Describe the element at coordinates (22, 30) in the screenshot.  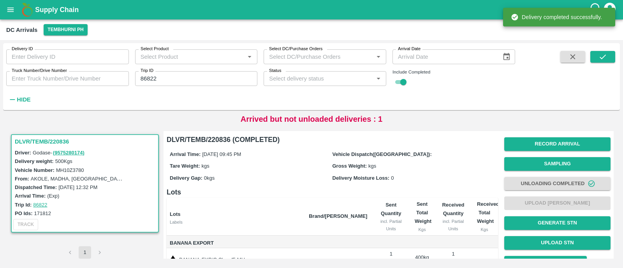
I see `div: DC Arrivals` at that location.